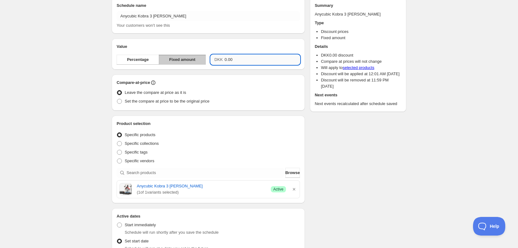 The height and width of the screenshot is (248, 518). I want to click on p: Next events recalculated after schedule saved, so click(358, 104).